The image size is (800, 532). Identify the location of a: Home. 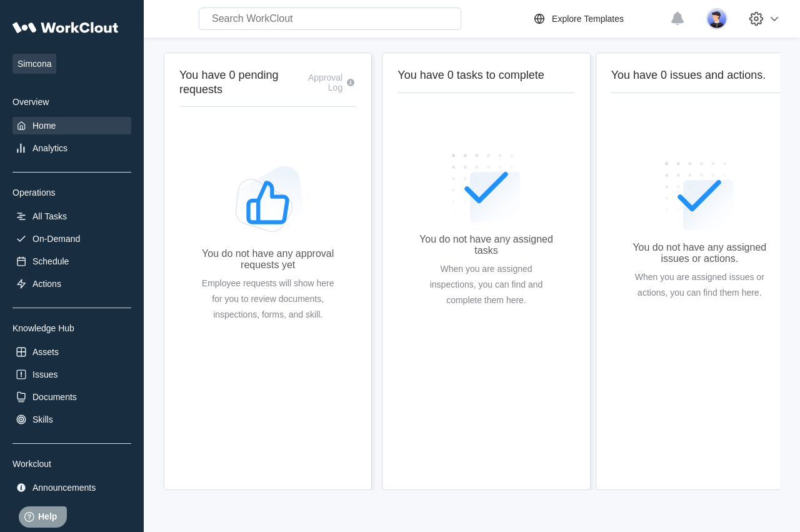
(72, 125).